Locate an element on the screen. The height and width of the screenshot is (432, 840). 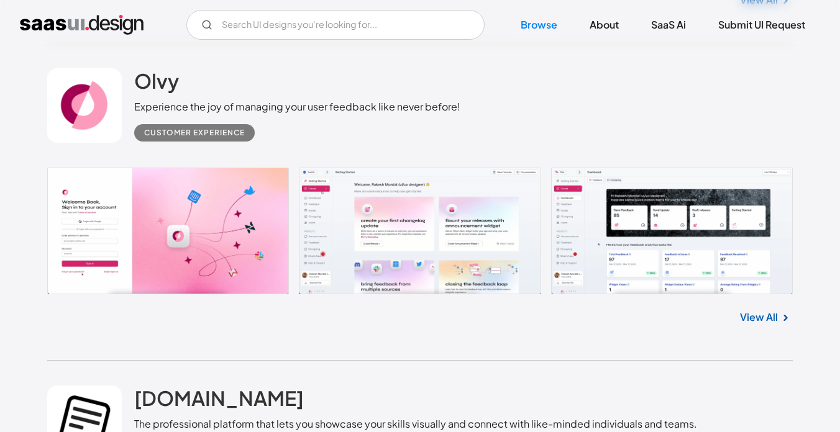
a: home is located at coordinates (81, 25).